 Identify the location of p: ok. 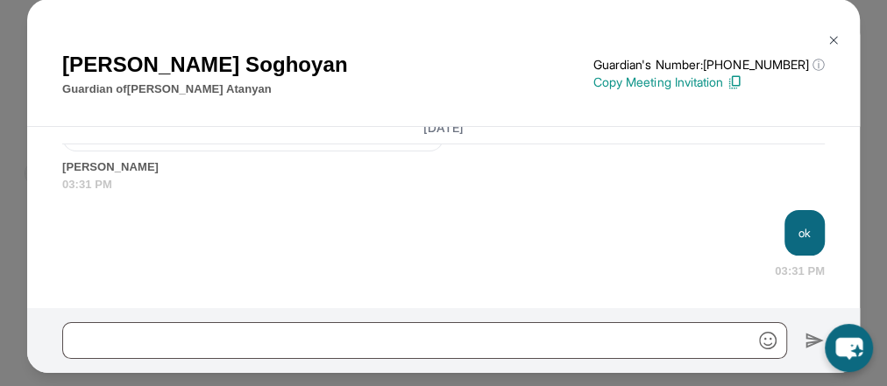
(804, 233).